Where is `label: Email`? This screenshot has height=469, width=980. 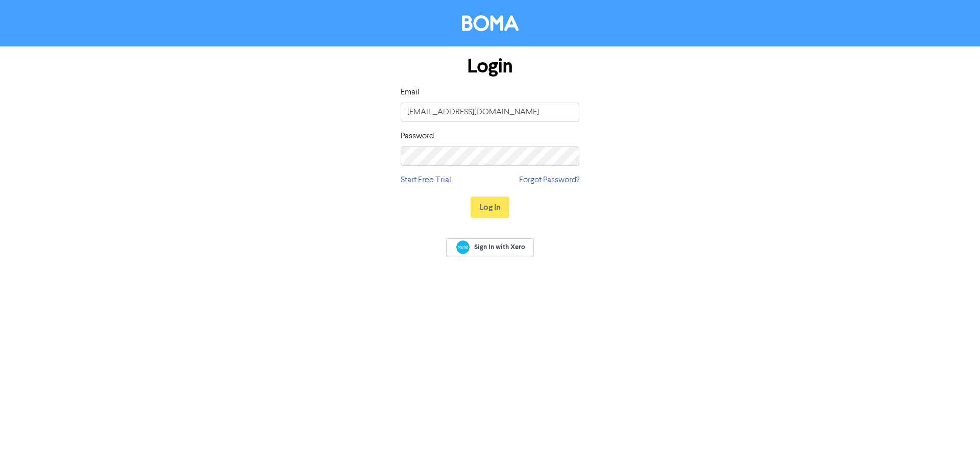
label: Email is located at coordinates (410, 92).